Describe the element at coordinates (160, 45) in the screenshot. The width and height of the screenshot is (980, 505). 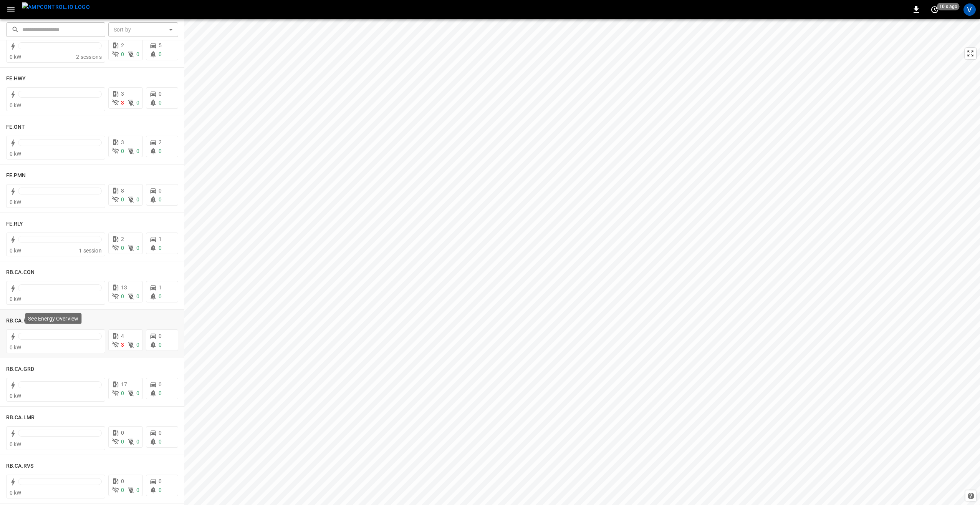
I see `span: 5` at that location.